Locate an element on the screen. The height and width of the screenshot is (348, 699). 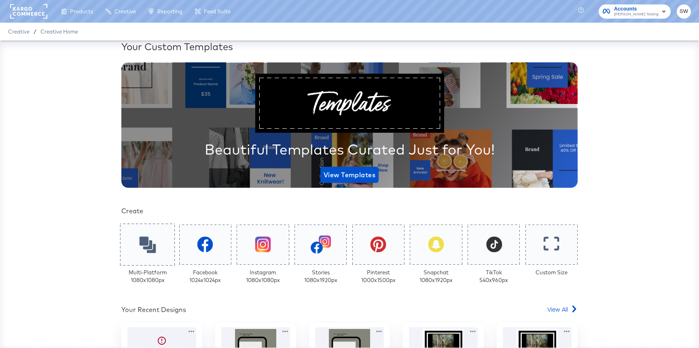
div: Your Recent Designs is located at coordinates (154, 310).